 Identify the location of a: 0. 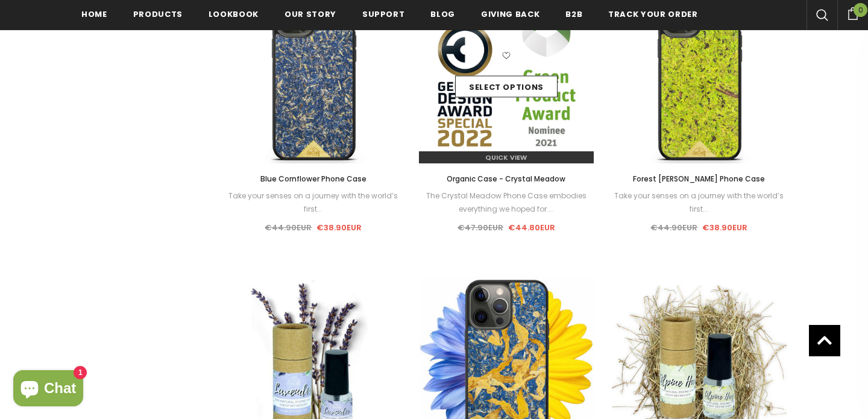
(852, 12).